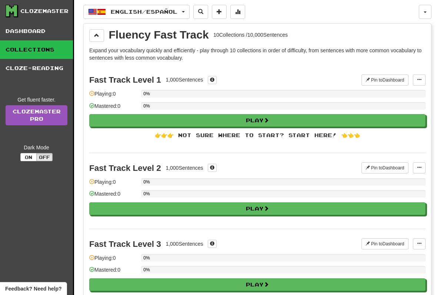 The height and width of the screenshot is (295, 437). What do you see at coordinates (159, 35) in the screenshot?
I see `div: Fluency Fast Track` at bounding box center [159, 35].